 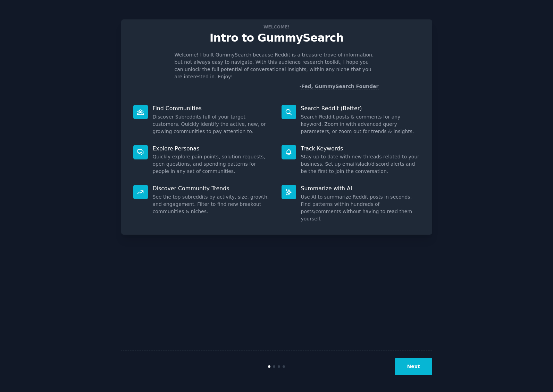 What do you see at coordinates (413, 366) in the screenshot?
I see `button: Next` at bounding box center [413, 366].